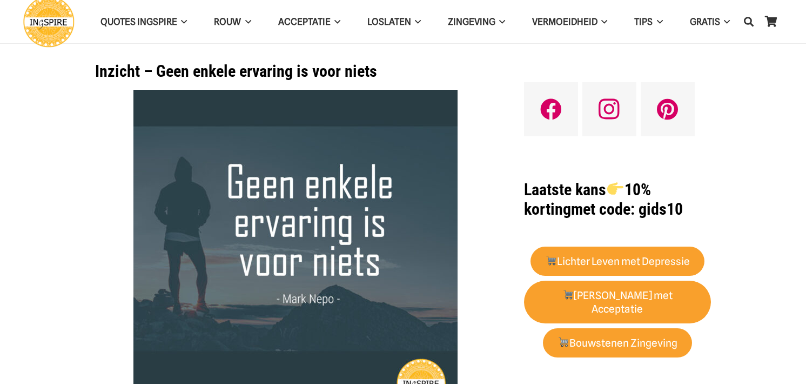  What do you see at coordinates (603, 22) in the screenshot?
I see `span: VERMOEIDHEID Menu` at bounding box center [603, 22].